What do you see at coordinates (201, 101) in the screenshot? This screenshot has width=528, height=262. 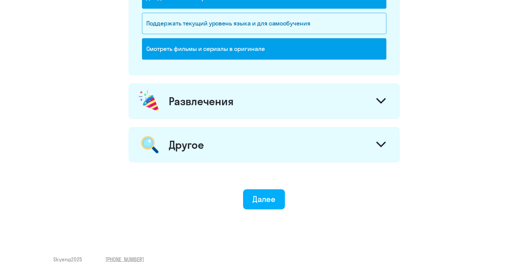 I see `div: Развлечения` at bounding box center [201, 101].